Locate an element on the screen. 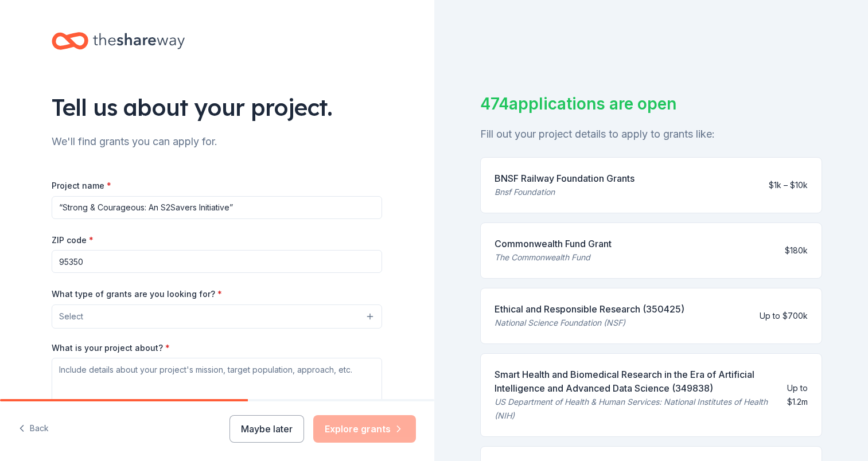  button: Maybe later is located at coordinates (267, 429).